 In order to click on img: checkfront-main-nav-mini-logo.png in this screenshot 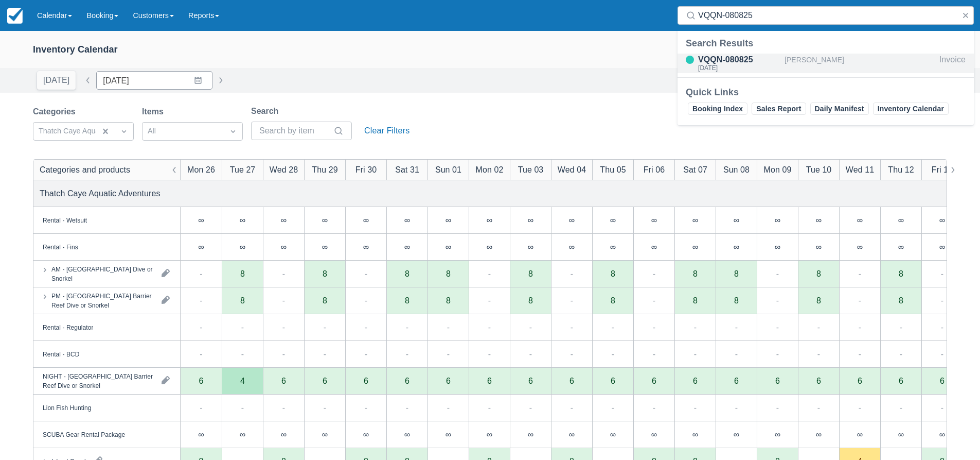, I will do `click(15, 16)`.